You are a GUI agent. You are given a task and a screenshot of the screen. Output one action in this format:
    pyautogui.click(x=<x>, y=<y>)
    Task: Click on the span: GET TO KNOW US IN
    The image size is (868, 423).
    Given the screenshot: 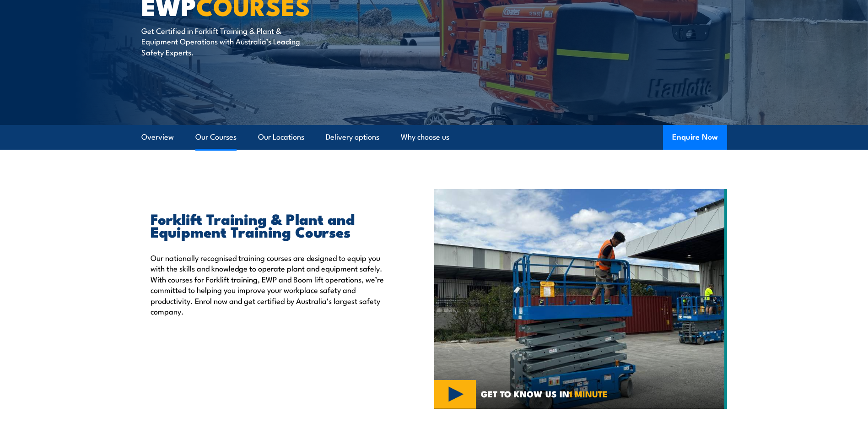 What is the action you would take?
    pyautogui.click(x=544, y=394)
    